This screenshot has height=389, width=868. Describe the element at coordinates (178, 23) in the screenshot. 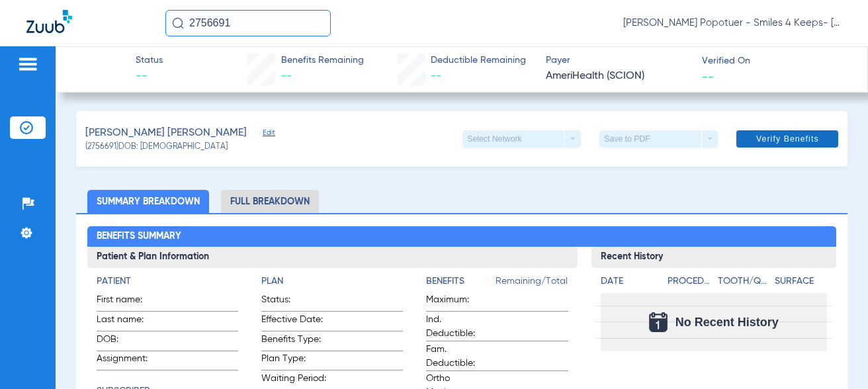

I see `img: Search Icon` at that location.